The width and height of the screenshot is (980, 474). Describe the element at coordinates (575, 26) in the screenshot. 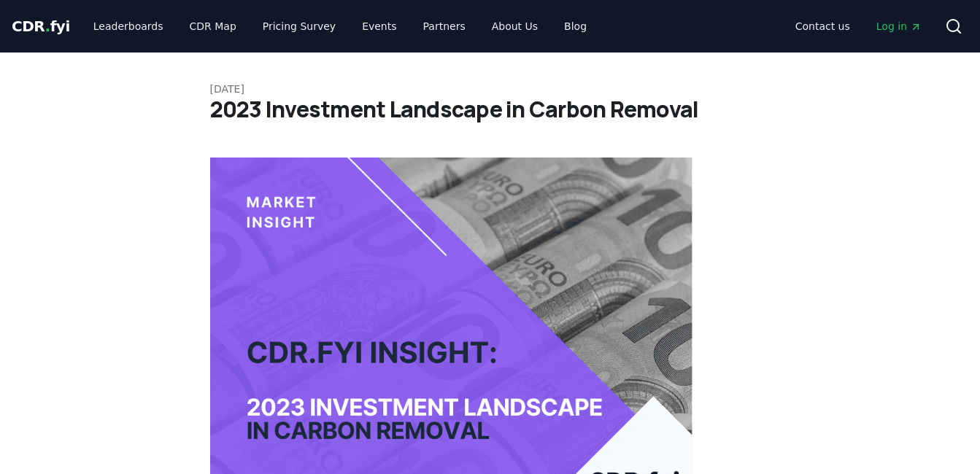

I see `a: Blog` at that location.